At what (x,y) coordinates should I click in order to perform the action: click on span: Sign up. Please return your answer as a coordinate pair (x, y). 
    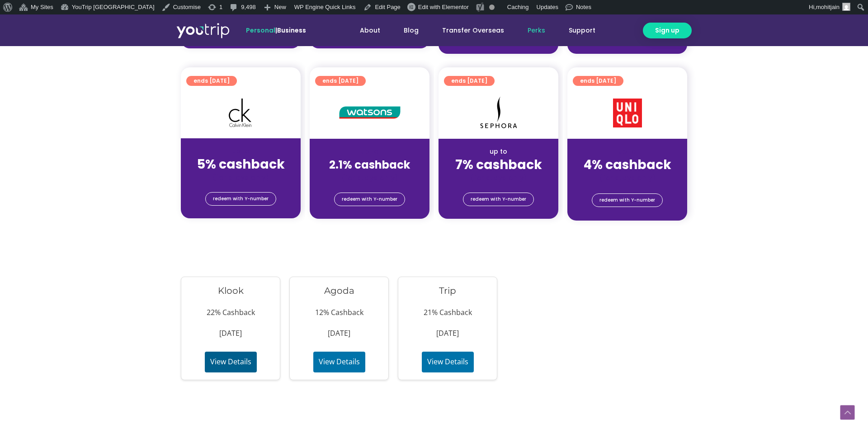
    Looking at the image, I should click on (667, 30).